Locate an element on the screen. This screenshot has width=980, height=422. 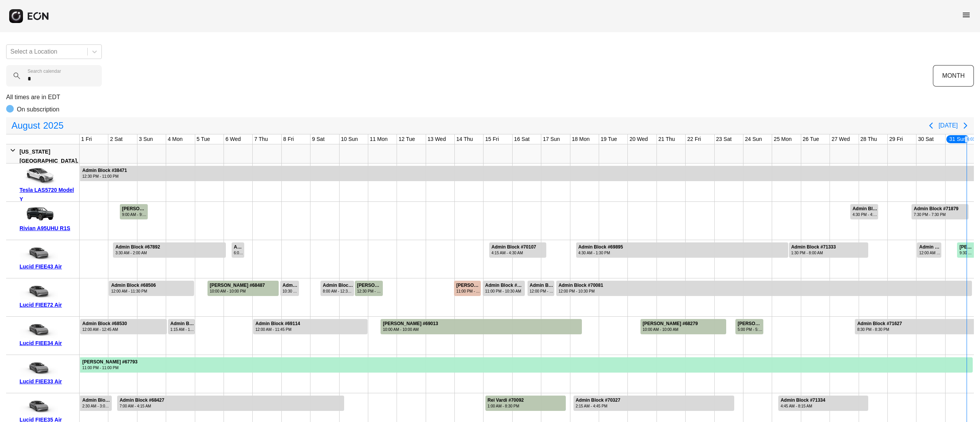
div: 12 Tue is located at coordinates (407, 139).